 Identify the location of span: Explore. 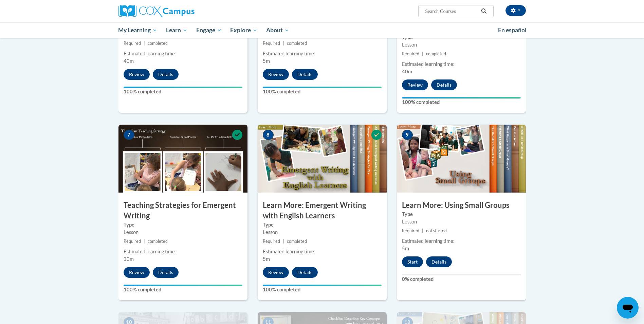
(244, 30).